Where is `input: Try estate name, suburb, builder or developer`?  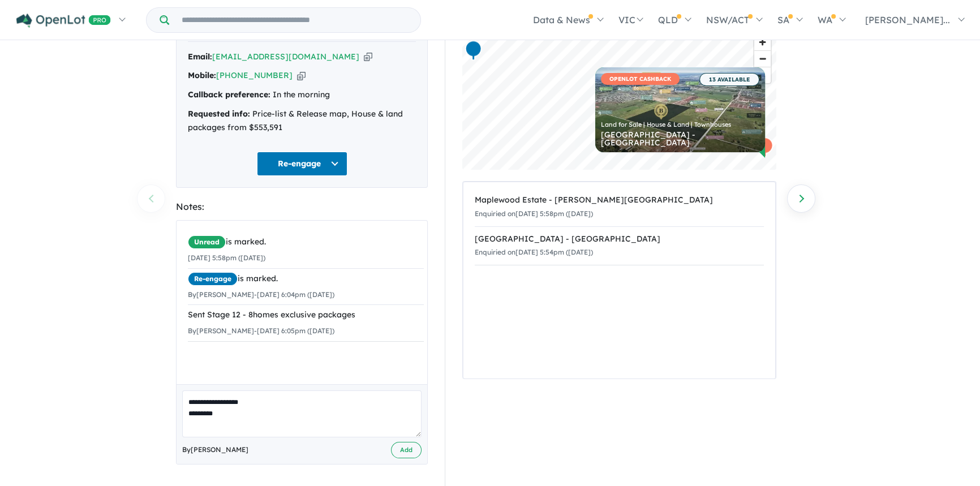 input: Try estate name, suburb, builder or developer is located at coordinates (295, 20).